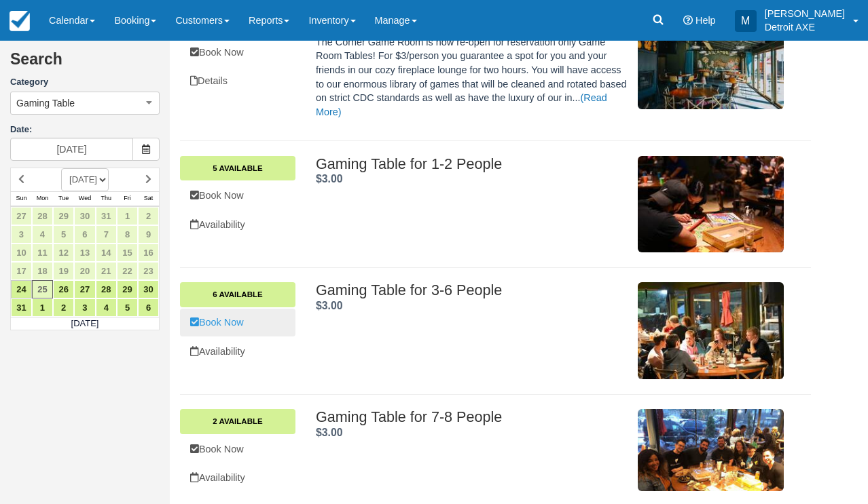 The image size is (868, 504). Describe the element at coordinates (42, 199) in the screenshot. I see `th: Mon` at that location.